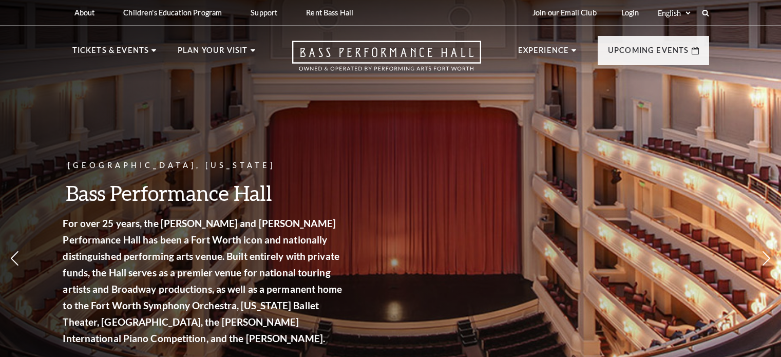 The height and width of the screenshot is (357, 781). Describe the element at coordinates (213, 53) in the screenshot. I see `p: Plan Your Visit` at that location.